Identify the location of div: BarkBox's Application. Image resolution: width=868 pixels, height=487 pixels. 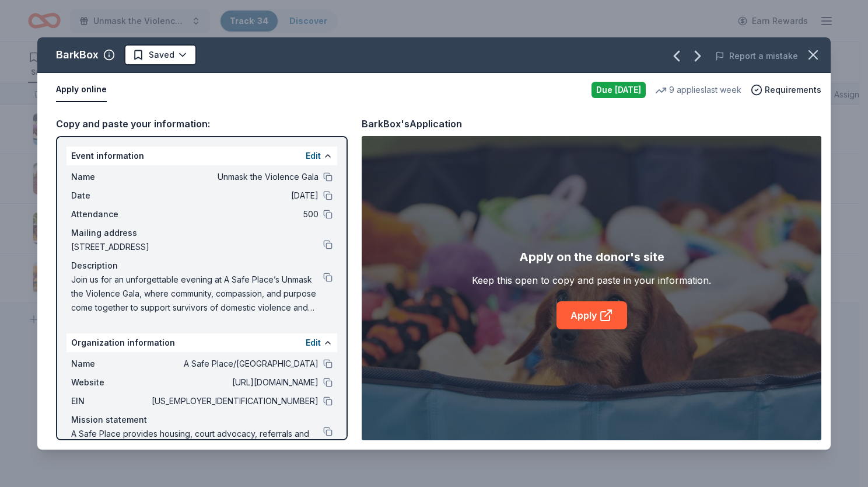
(412, 124).